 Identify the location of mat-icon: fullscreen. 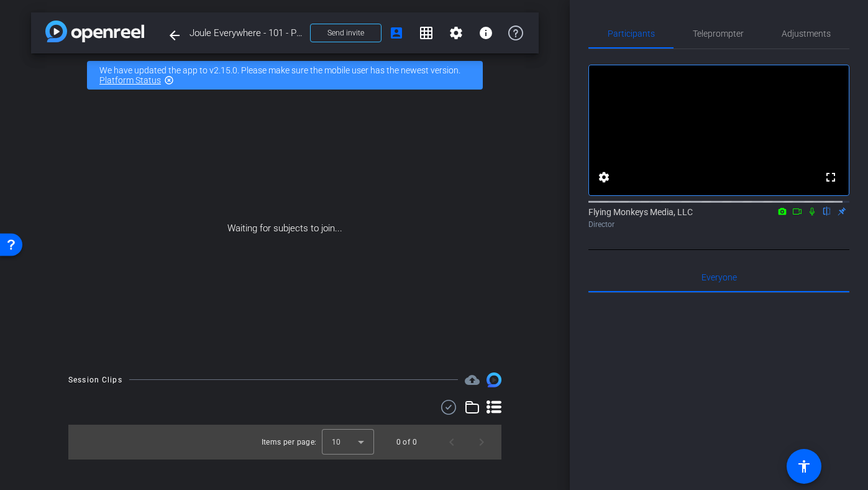
(831, 177).